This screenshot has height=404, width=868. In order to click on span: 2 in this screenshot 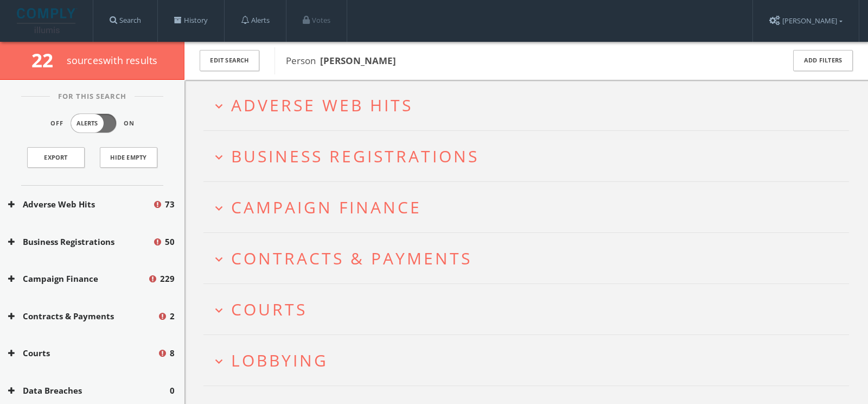, I will do `click(172, 316)`.